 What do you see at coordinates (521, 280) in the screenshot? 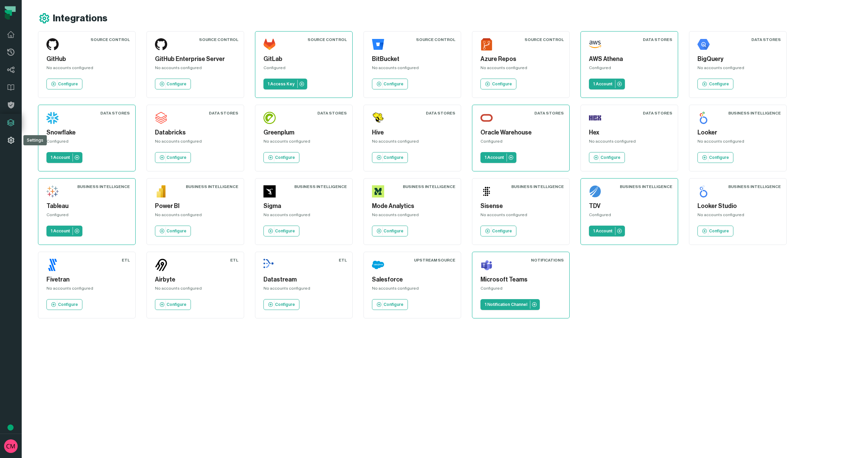
I see `h5: Microsoft Teams` at bounding box center [521, 280].